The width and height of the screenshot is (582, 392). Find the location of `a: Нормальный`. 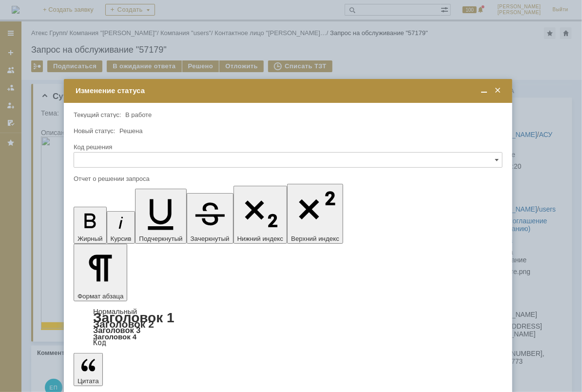

a: Нормальный is located at coordinates (115, 311).